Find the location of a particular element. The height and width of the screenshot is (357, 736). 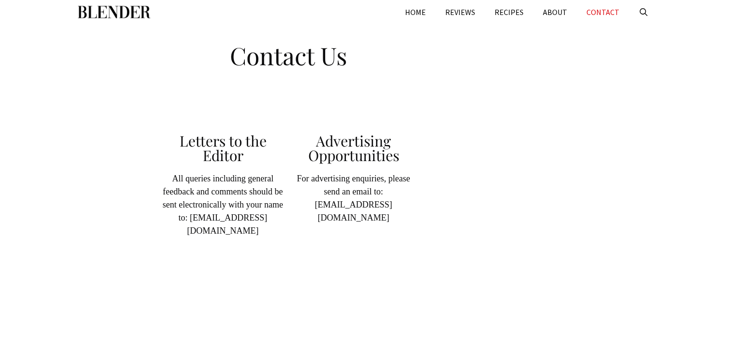

p: All queries including general feedback and comments should be sent electronically with your name ... is located at coordinates (223, 205).